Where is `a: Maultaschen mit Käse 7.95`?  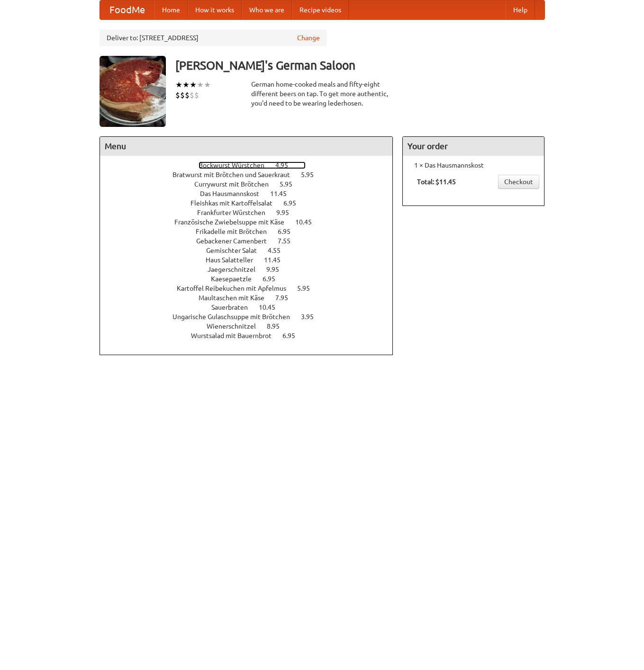 a: Maultaschen mit Käse 7.95 is located at coordinates (252, 298).